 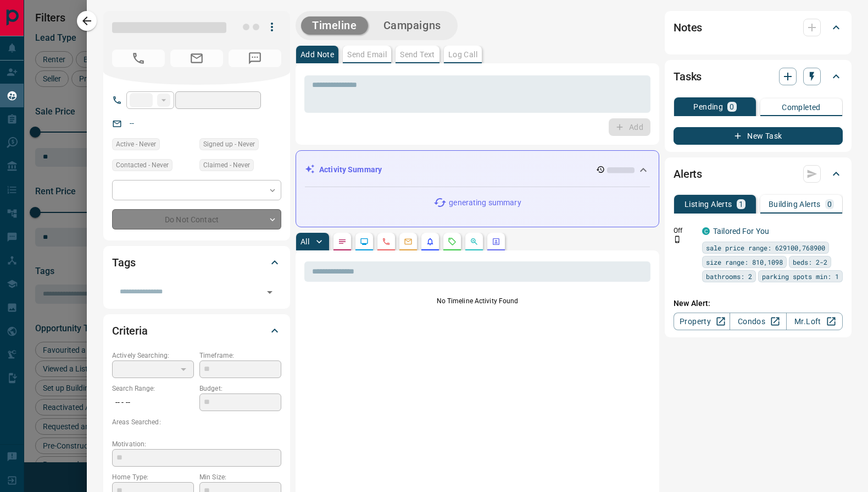 I want to click on a: Condos, so click(x=757, y=321).